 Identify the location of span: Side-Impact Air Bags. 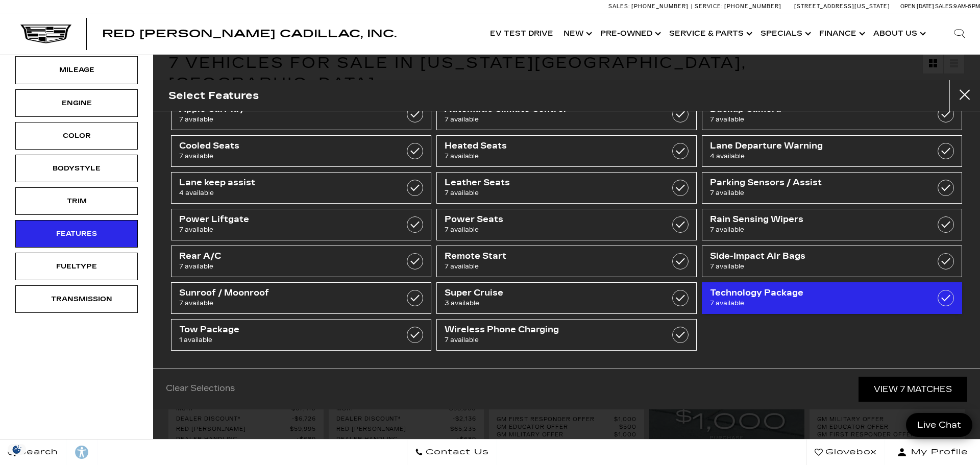
(813, 256).